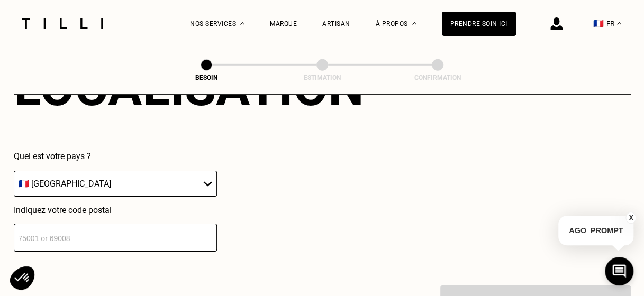  Describe the element at coordinates (336, 24) in the screenshot. I see `a: Artisan` at that location.